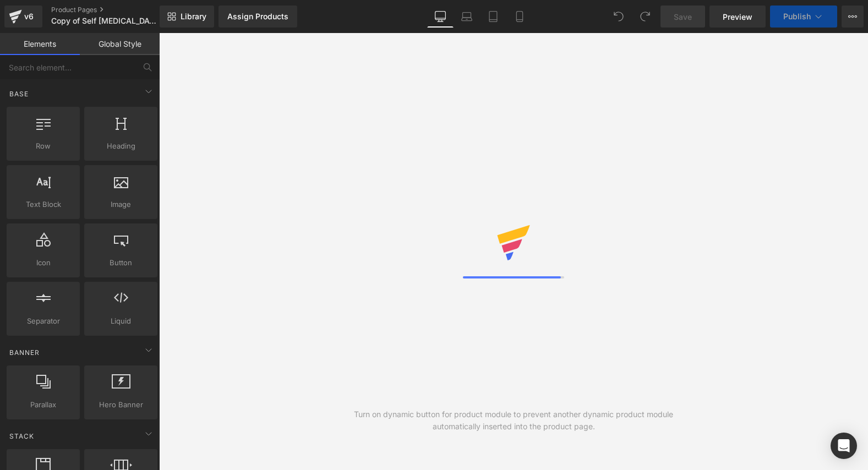  Describe the element at coordinates (43, 146) in the screenshot. I see `span: Row` at that location.